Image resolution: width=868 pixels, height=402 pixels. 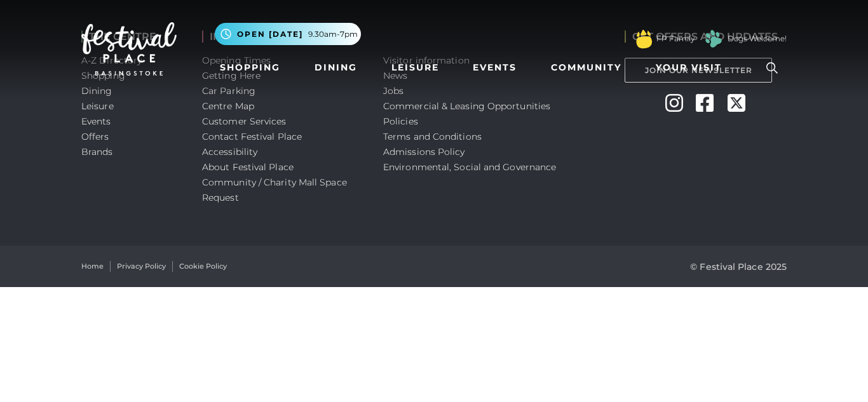 What do you see at coordinates (96, 137) in the screenshot?
I see `a: Offers` at bounding box center [96, 137].